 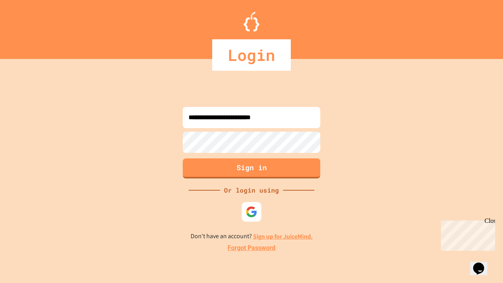 I want to click on p: Don't have an account?, so click(x=252, y=236).